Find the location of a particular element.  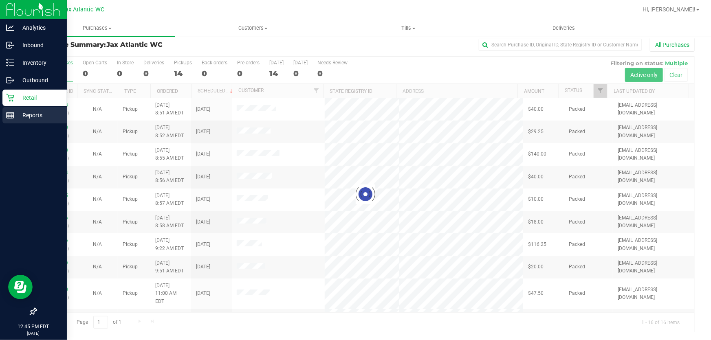

p: 12:45 PM EDT is located at coordinates (33, 327).